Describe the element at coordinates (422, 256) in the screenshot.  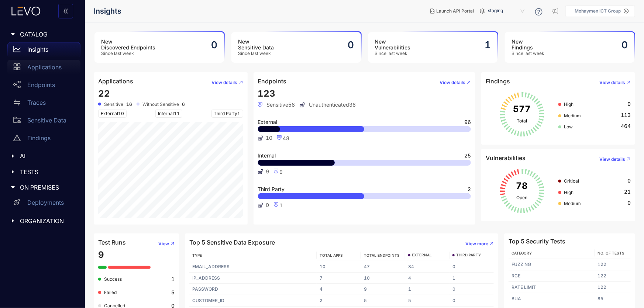
I see `span: EXTERNAL` at that location.